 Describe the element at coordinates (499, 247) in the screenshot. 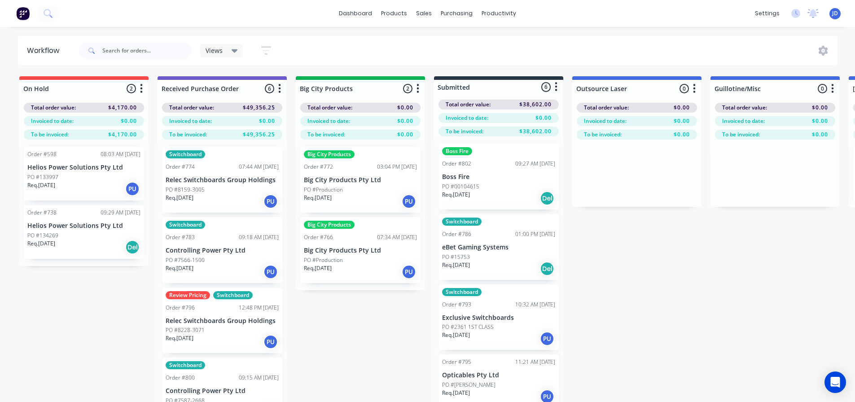

I see `p: eBet Gaming Systems` at that location.